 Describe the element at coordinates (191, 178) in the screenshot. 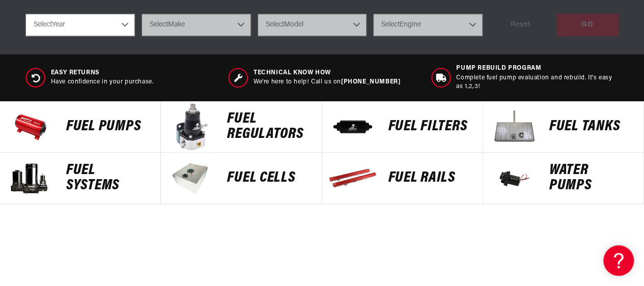

I see `img: FUEL Cells` at that location.